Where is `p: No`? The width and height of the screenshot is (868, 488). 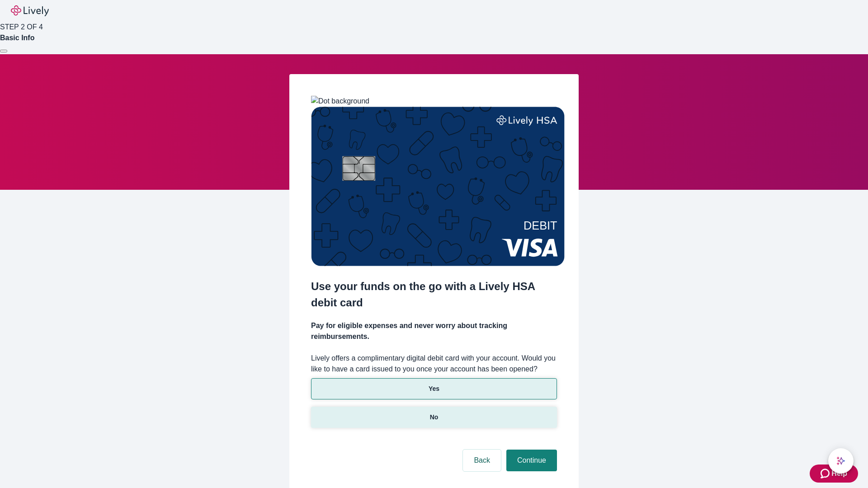
p: No is located at coordinates (434, 417).